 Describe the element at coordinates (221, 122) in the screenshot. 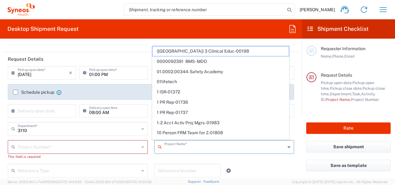

I see `span: 1-2 Acct Activ Proj Mgrs-01983` at that location.